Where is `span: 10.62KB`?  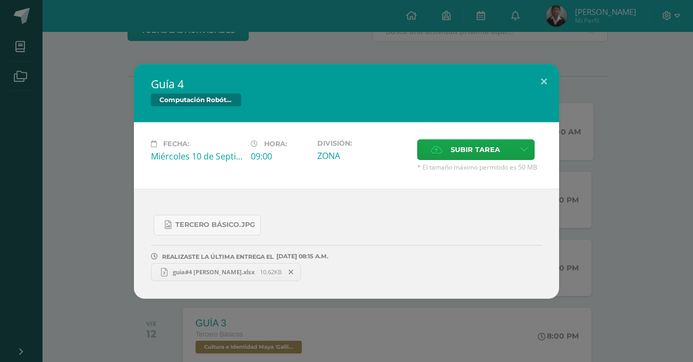
span: 10.62KB is located at coordinates (270, 271).